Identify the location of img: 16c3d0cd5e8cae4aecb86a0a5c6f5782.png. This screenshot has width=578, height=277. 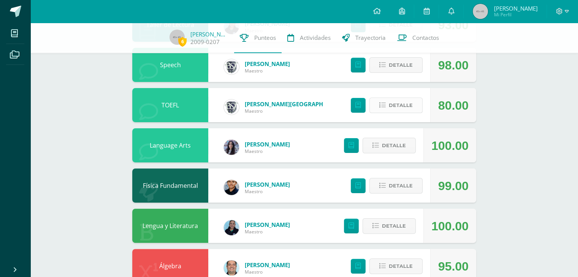
(231, 107).